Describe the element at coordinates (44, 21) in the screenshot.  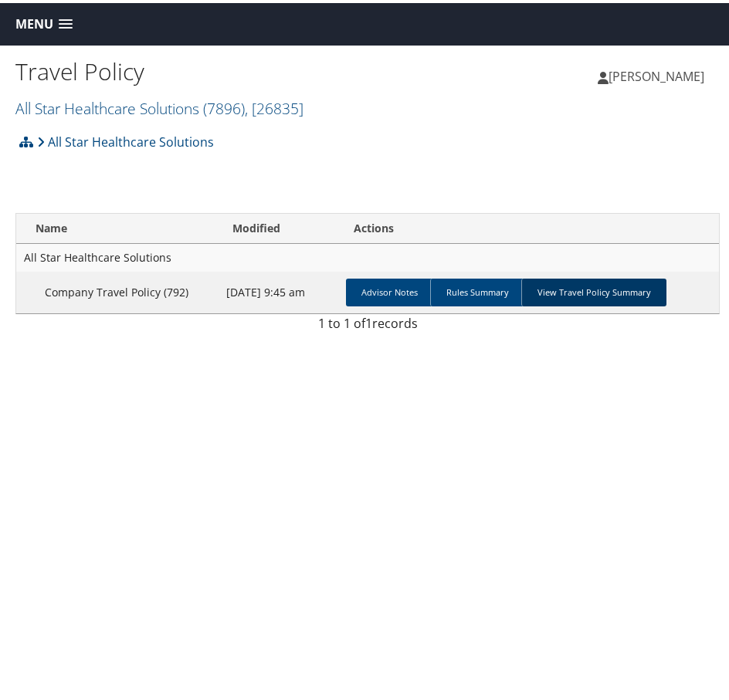
I see `a: Menu` at that location.